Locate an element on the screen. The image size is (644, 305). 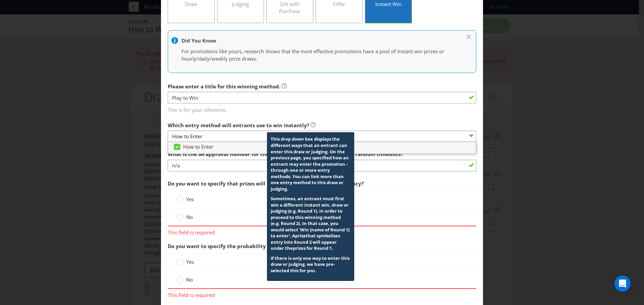
span: Draw is located at coordinates (191, 4).